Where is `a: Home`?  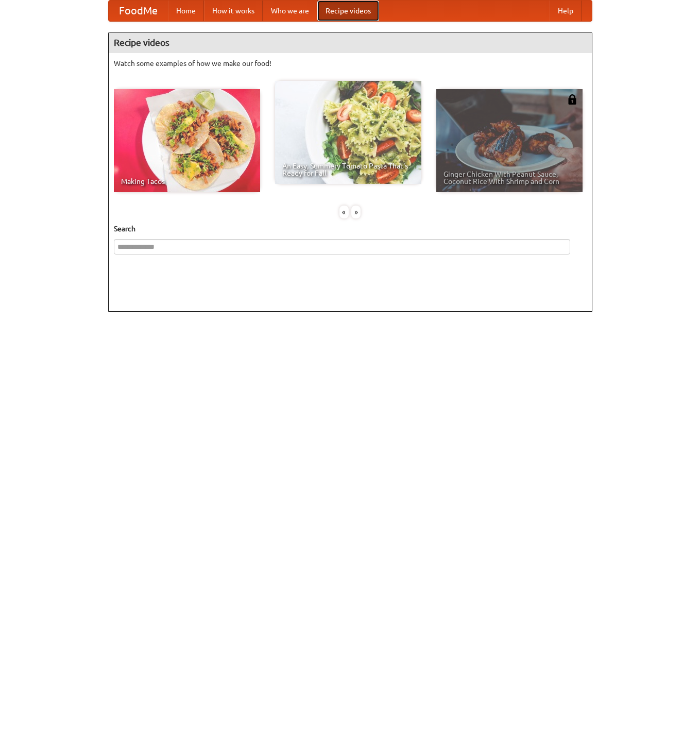 a: Home is located at coordinates (186, 11).